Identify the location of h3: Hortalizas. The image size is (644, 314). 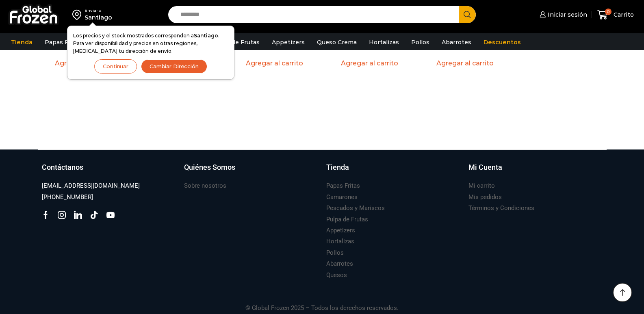
(340, 241).